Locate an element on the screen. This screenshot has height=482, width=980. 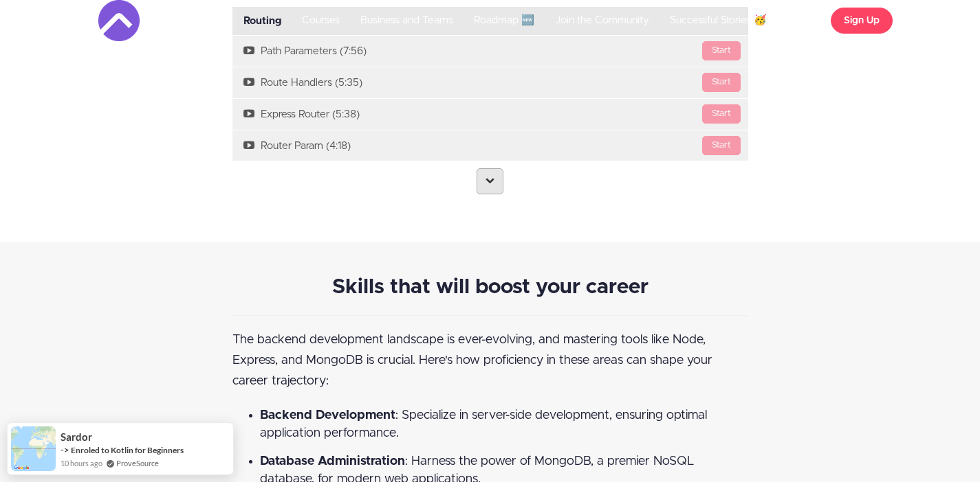
span: The backend development landscape is ever-evolving, and mastering tools like Node, Express, and M... is located at coordinates (473, 361).